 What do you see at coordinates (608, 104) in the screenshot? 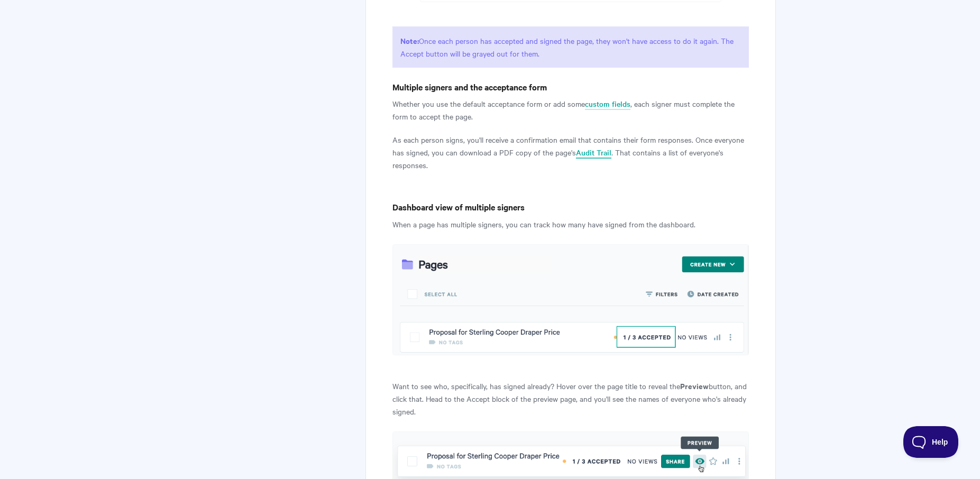
I see `a: custom fields` at bounding box center [608, 104].